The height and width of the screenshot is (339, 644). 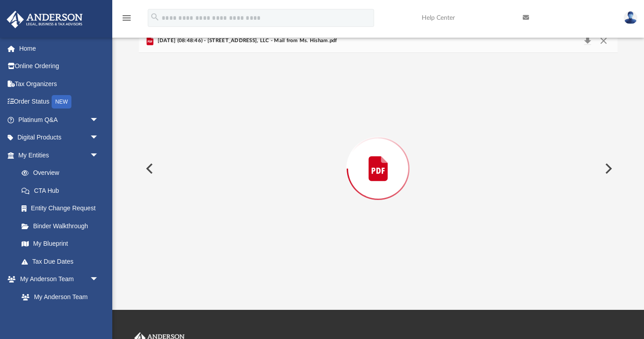 What do you see at coordinates (62, 226) in the screenshot?
I see `a: Binder Walkthrough` at bounding box center [62, 226].